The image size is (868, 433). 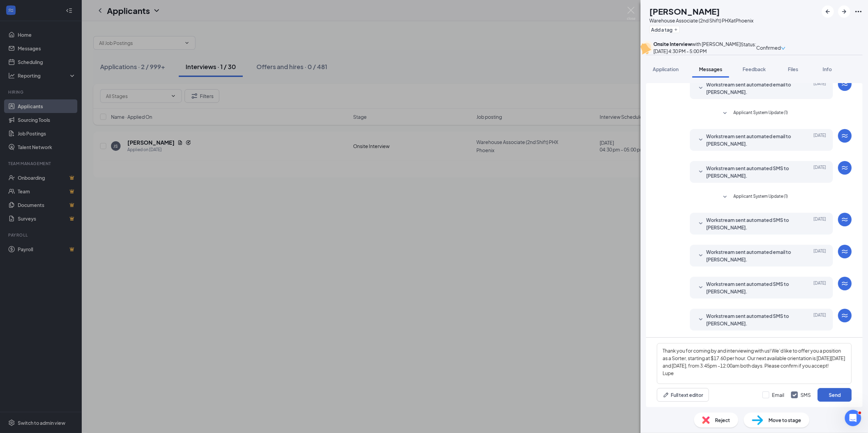 What do you see at coordinates (827, 69) in the screenshot?
I see `span: Info` at bounding box center [827, 69].